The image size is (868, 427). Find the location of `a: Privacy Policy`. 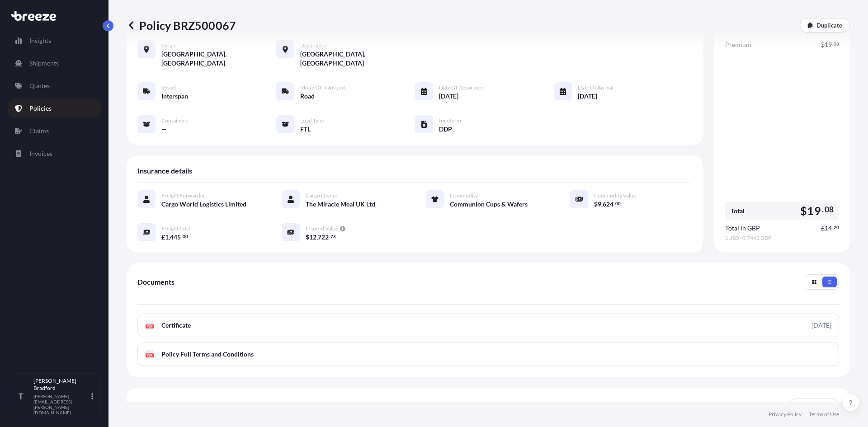

a: Privacy Policy is located at coordinates (785, 414).